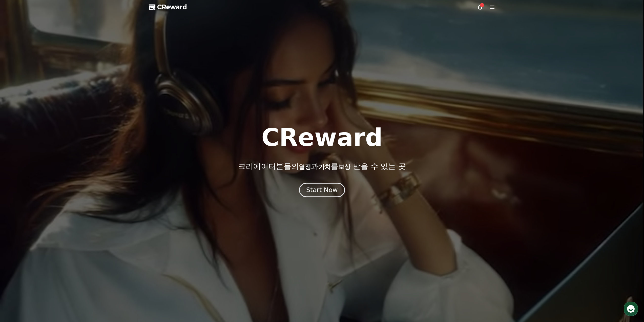 This screenshot has height=322, width=644. Describe the element at coordinates (322, 190) in the screenshot. I see `button: Start Now` at that location.